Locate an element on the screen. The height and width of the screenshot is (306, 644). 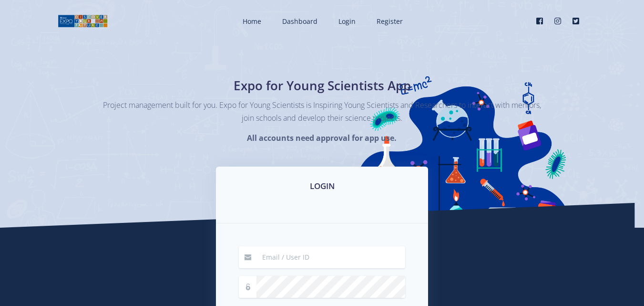
p: Project management built for you. Expo for Young Scientists is Inspiring Young Scientists and Res... is located at coordinates (322, 112).